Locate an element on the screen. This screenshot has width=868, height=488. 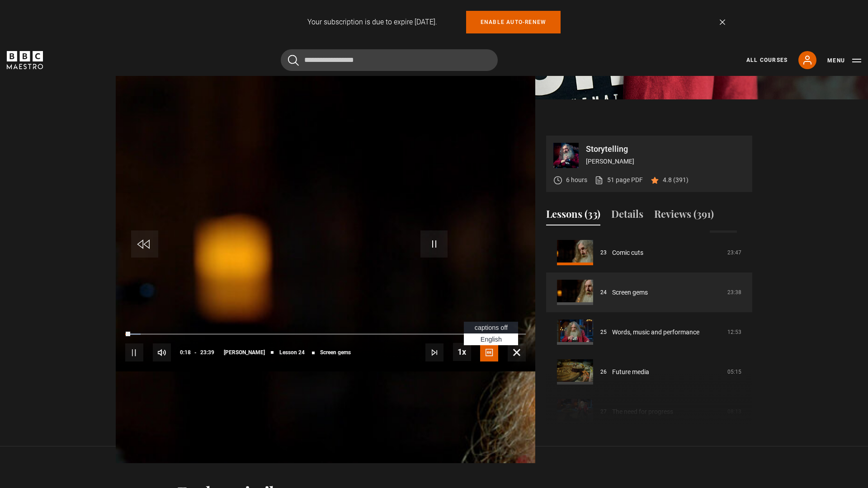
a: All Courses is located at coordinates (767, 60).